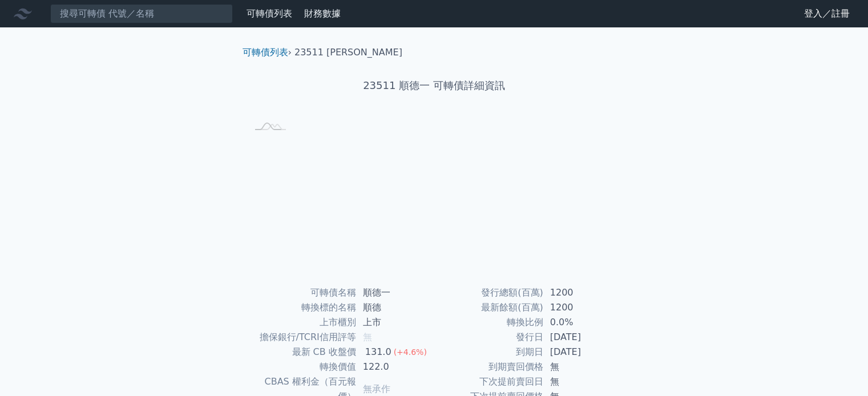 This screenshot has height=396, width=868. What do you see at coordinates (488, 367) in the screenshot?
I see `td: 到期賣回價格` at bounding box center [488, 367].